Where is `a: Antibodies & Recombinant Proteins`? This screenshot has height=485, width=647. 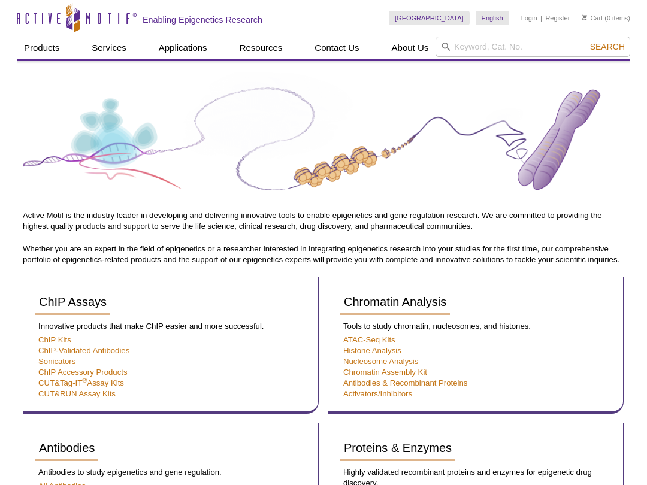
a: Antibodies & Recombinant Proteins is located at coordinates (405, 383).